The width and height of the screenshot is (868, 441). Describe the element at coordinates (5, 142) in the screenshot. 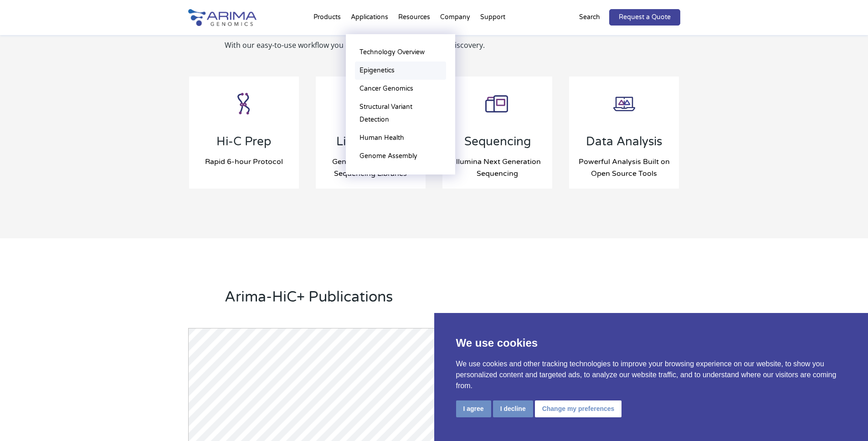

I see `input: Capture Hi-C` at that location.